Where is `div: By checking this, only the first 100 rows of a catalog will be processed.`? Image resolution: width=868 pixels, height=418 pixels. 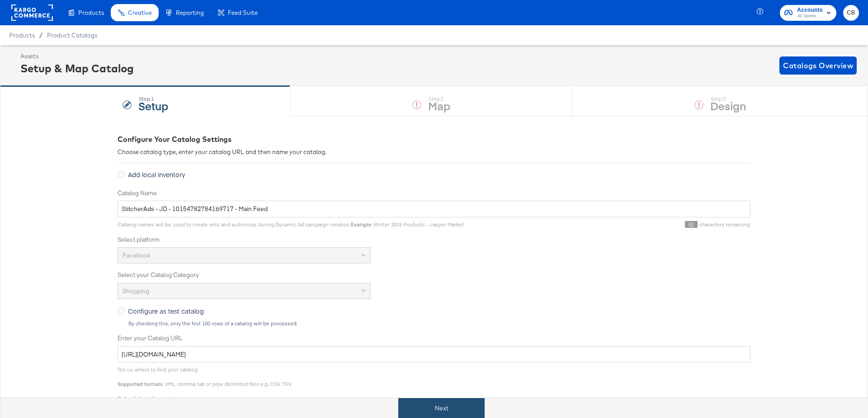
div: By checking this, only the first 100 rows of a catalog will be processed. is located at coordinates (439, 324).